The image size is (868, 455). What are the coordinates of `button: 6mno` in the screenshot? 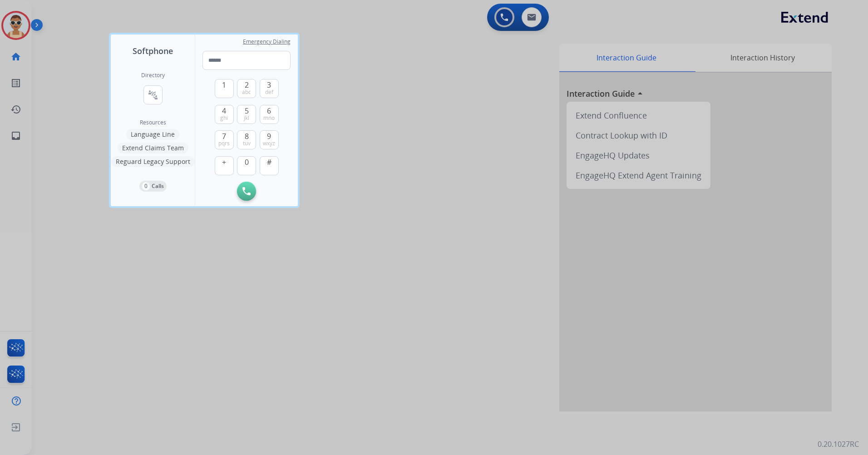 It's located at (269, 114).